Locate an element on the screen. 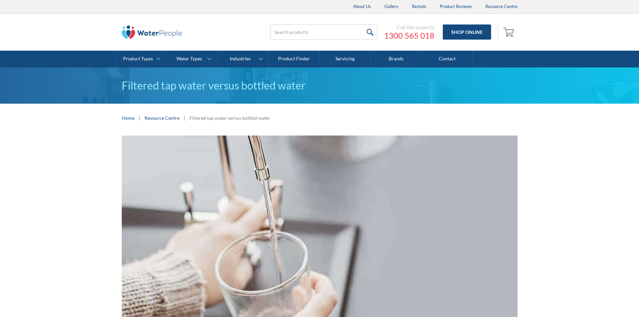  a: Water Types is located at coordinates (192, 59).